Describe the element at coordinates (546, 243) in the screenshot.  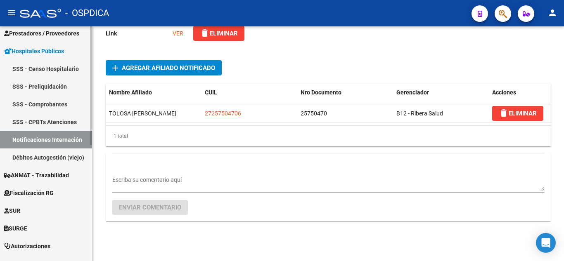
I see `div: Open Intercom Messenger` at that location.